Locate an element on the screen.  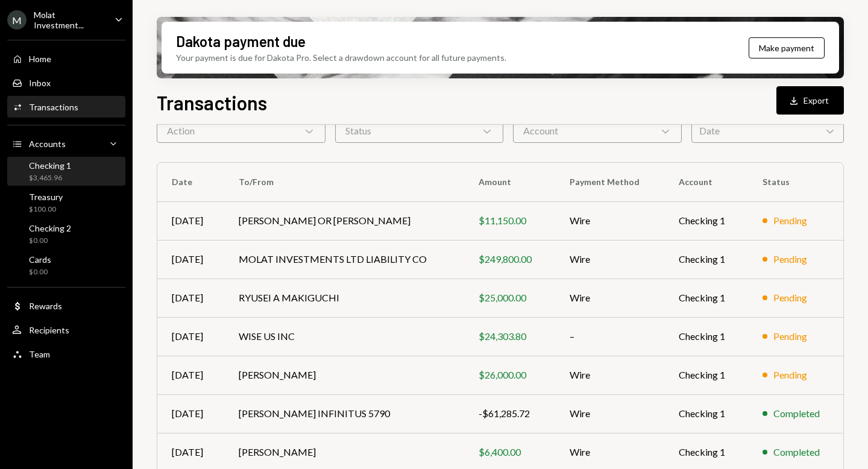
div: $25,000.00 is located at coordinates (509, 298).